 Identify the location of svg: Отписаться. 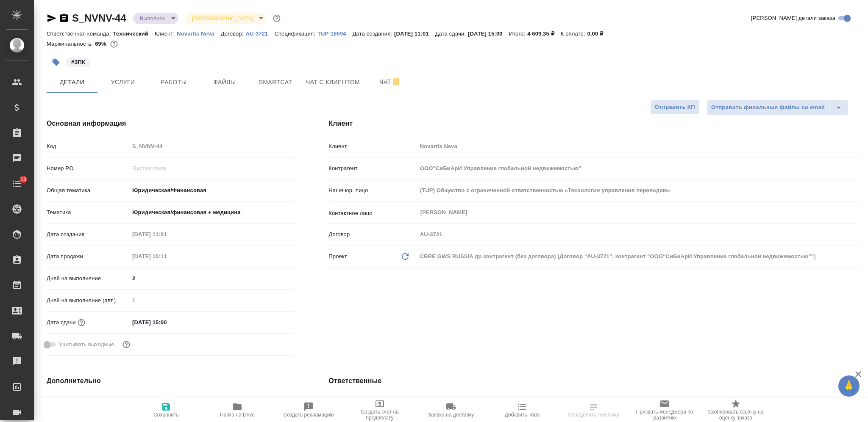
(396, 82).